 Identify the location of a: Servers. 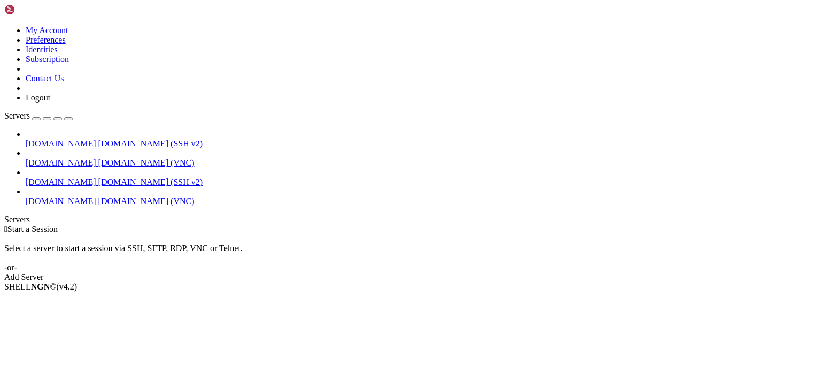
(38, 115).